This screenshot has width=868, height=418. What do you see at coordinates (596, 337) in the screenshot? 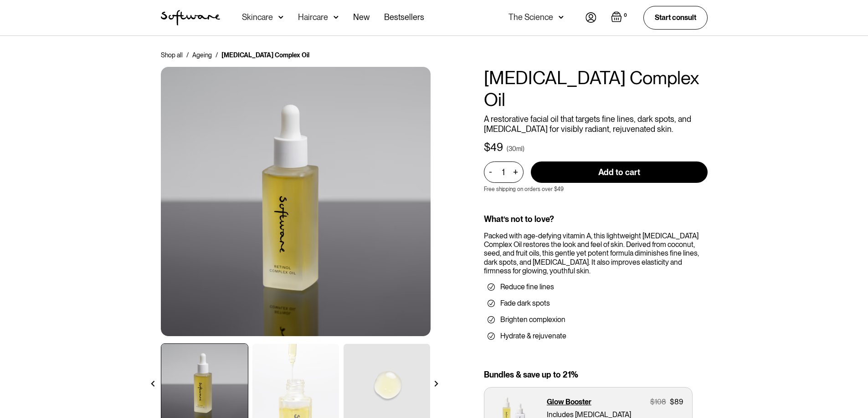
I see `li: Hydrate & rejuvenate` at bounding box center [596, 337].